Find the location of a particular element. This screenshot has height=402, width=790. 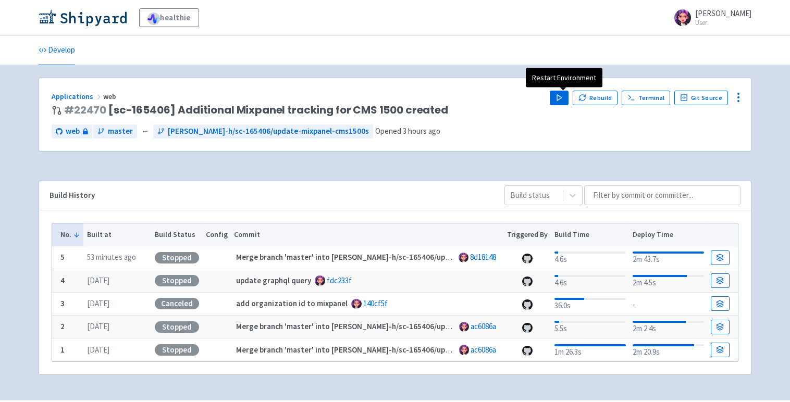

th: Built at is located at coordinates (117, 235).